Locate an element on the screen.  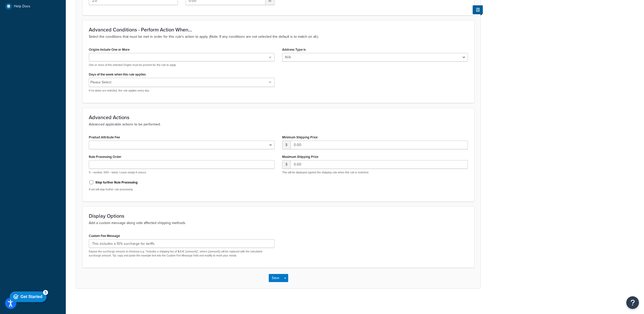
li: Please Select is located at coordinates (100, 82).